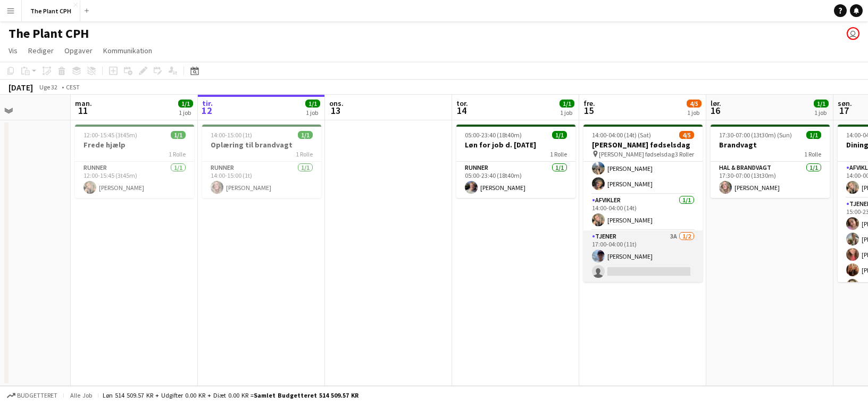 Image resolution: width=868 pixels, height=404 pixels. What do you see at coordinates (48, 33) in the screenshot?
I see `h1: The Plant CPH` at bounding box center [48, 33].